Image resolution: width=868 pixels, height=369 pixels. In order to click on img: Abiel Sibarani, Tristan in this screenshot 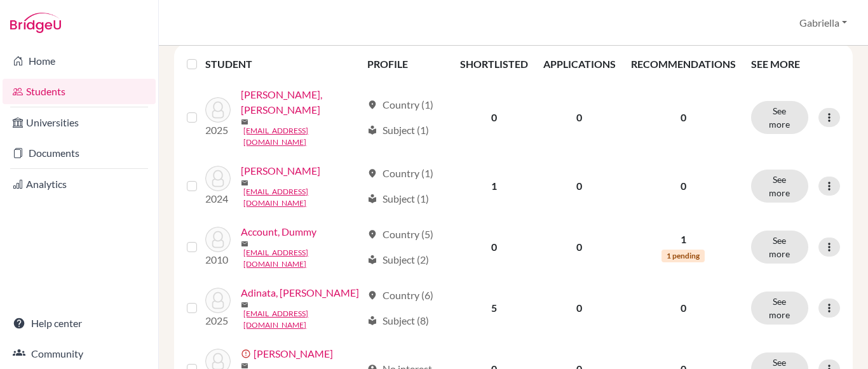, I will do `click(218, 110)`.